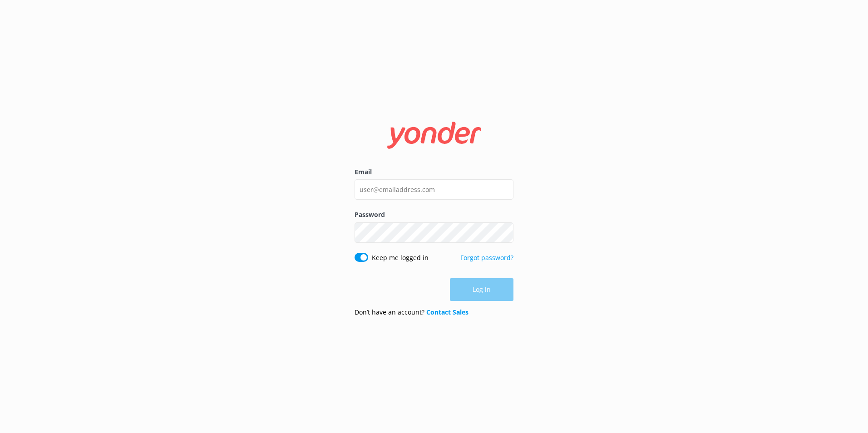 This screenshot has width=868, height=433. I want to click on button: Show password, so click(504, 233).